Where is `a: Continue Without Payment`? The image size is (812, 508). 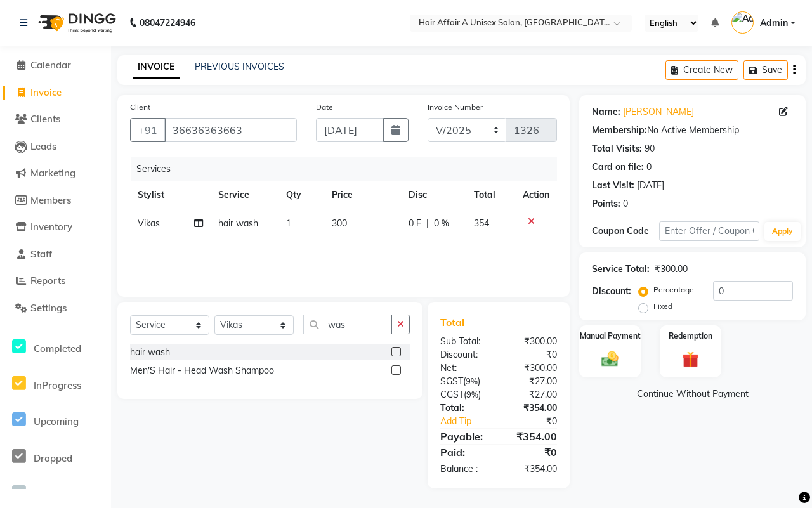 a: Continue Without Payment is located at coordinates (692, 394).